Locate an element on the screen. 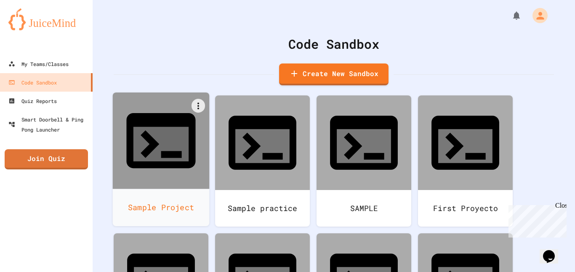 This screenshot has height=272, width=575. div: First Proyecto is located at coordinates (465, 208).